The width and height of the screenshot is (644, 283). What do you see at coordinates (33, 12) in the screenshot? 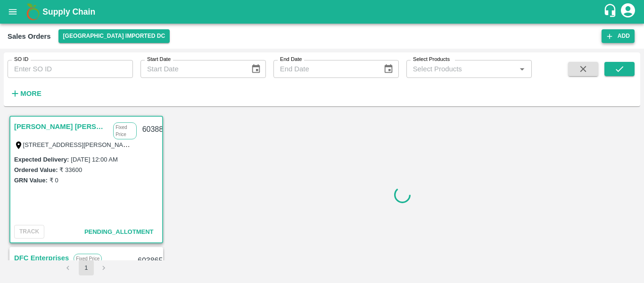
I see `img: logo` at bounding box center [33, 12].